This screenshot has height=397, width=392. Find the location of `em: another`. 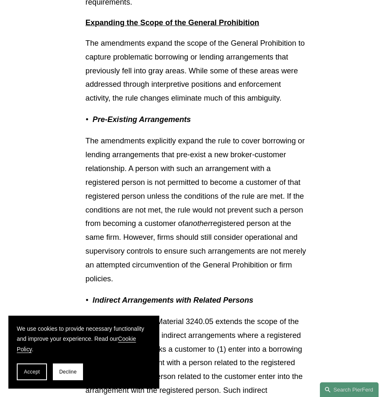

em: another is located at coordinates (197, 223).